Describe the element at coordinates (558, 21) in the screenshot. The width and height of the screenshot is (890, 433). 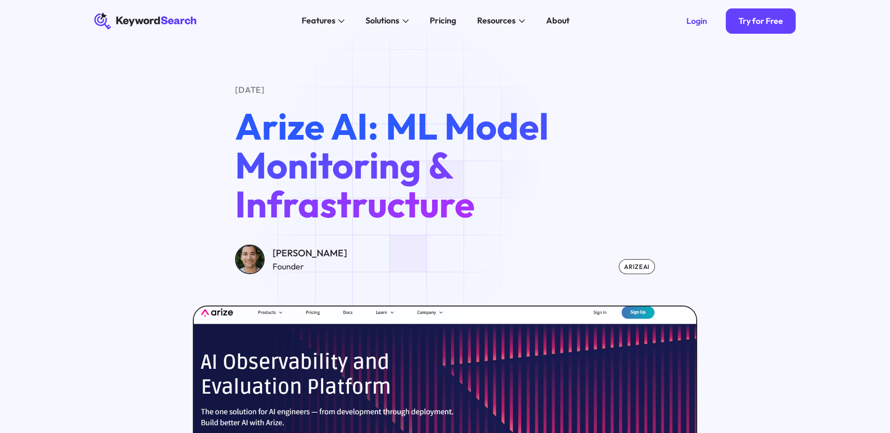
I see `div: About` at that location.